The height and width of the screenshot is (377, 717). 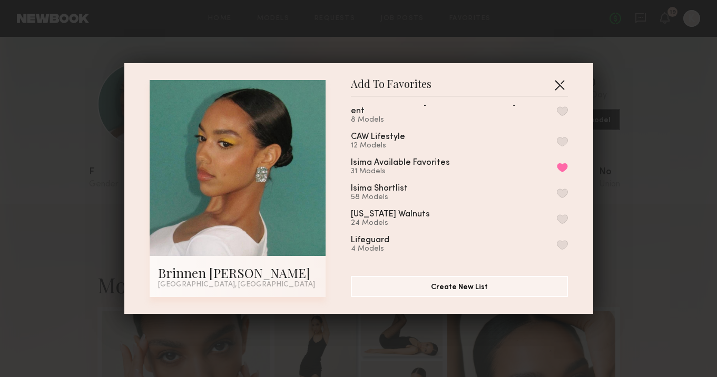 What do you see at coordinates (403, 223) in the screenshot?
I see `div: 24 Models` at bounding box center [403, 223].